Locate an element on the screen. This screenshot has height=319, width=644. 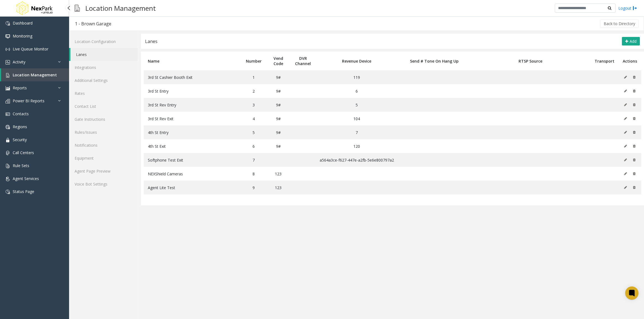
a: Rates is located at coordinates (103, 93).